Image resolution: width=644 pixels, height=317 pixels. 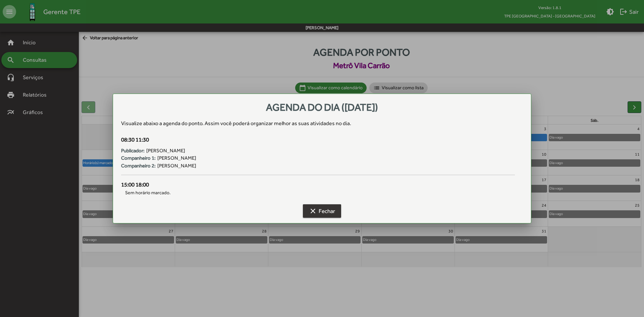 What do you see at coordinates (133, 150) in the screenshot?
I see `strong: Publicador:` at bounding box center [133, 150].